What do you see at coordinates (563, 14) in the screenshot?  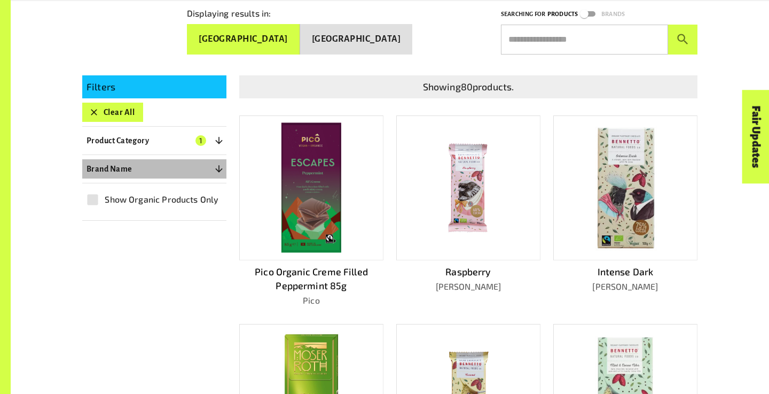 I see `p: Products` at bounding box center [563, 14].